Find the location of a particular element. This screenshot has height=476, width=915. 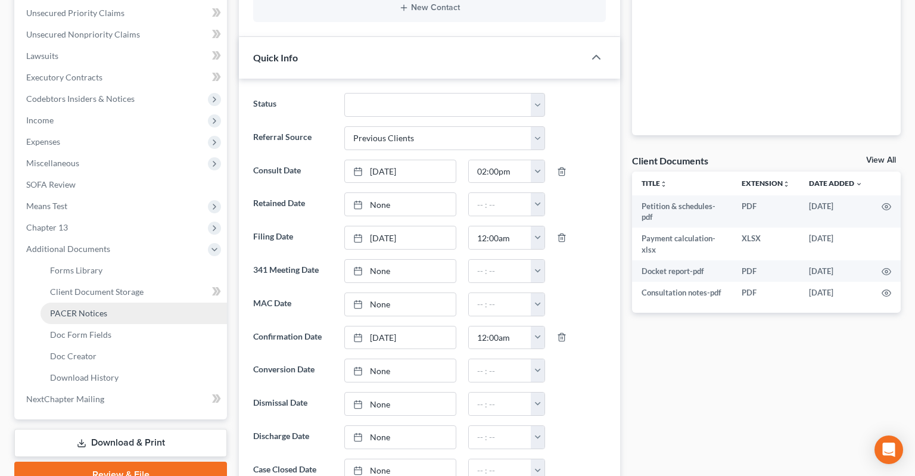

a: Forms Library is located at coordinates (133, 270).